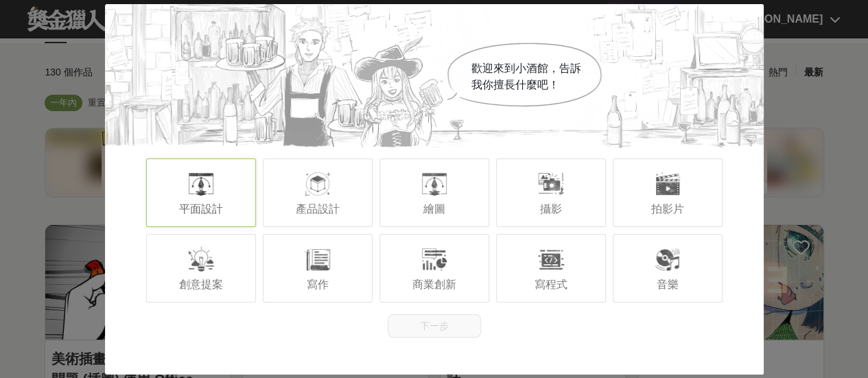 This screenshot has height=378, width=868. What do you see at coordinates (318, 284) in the screenshot?
I see `span: 寫作` at bounding box center [318, 284].